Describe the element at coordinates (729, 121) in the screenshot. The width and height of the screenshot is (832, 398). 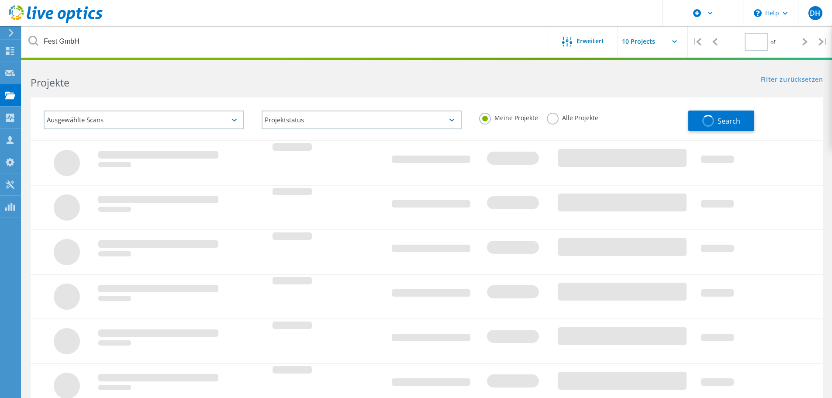
I see `span: Search` at that location.